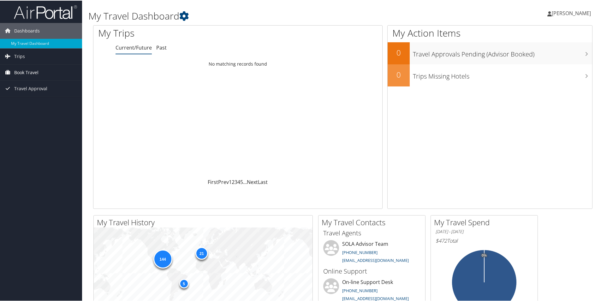 This screenshot has width=601, height=301. Describe the element at coordinates (441, 240) in the screenshot. I see `span: $472` at that location.